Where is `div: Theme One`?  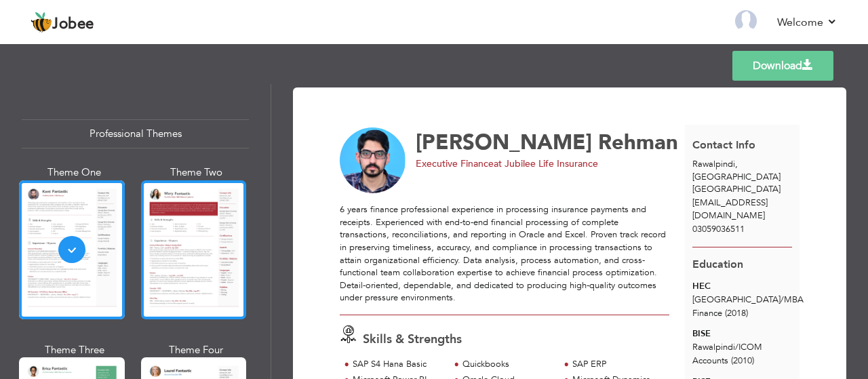 div: Theme One is located at coordinates (74, 172).